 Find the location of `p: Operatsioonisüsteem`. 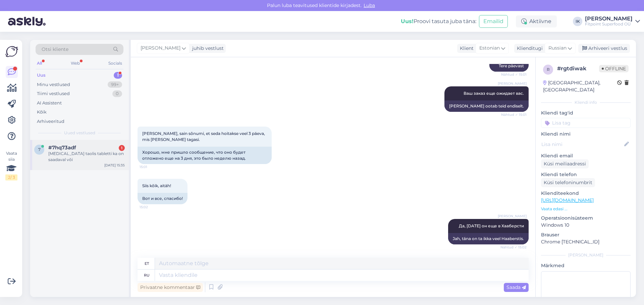

p: Operatsioonisüsteem is located at coordinates (586, 218).